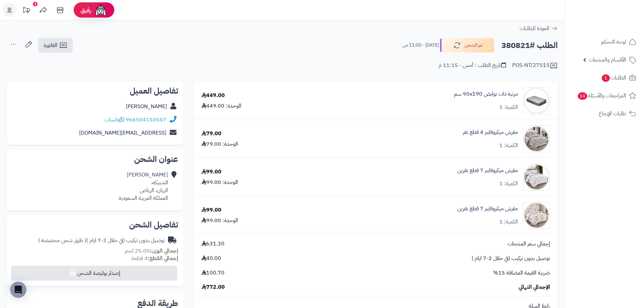 This screenshot has width=644, height=308. I want to click on span: إجمالي سعر المنتجات, so click(529, 244).